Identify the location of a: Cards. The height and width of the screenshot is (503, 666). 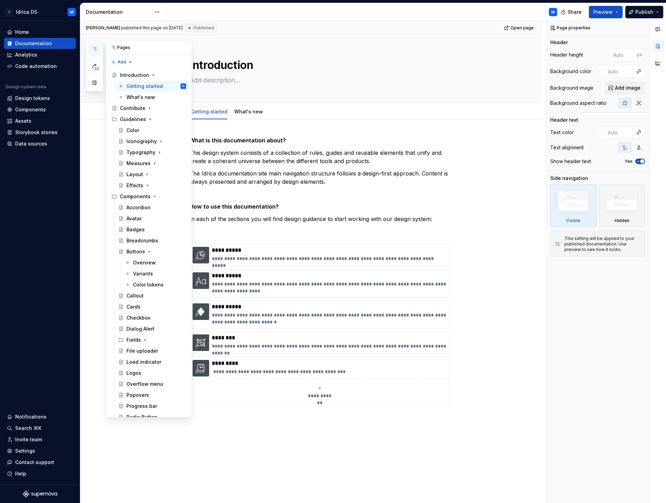
(152, 307).